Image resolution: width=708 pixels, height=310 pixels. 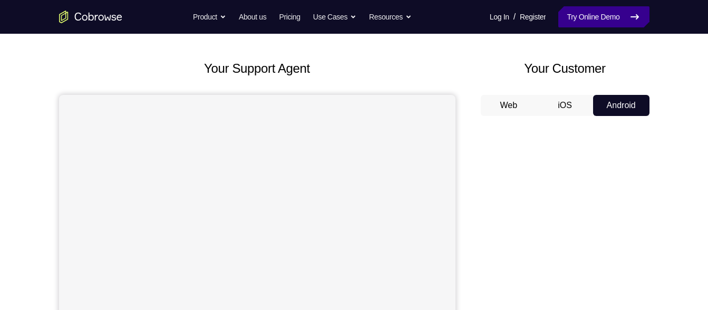 I want to click on button: Resources, so click(x=390, y=17).